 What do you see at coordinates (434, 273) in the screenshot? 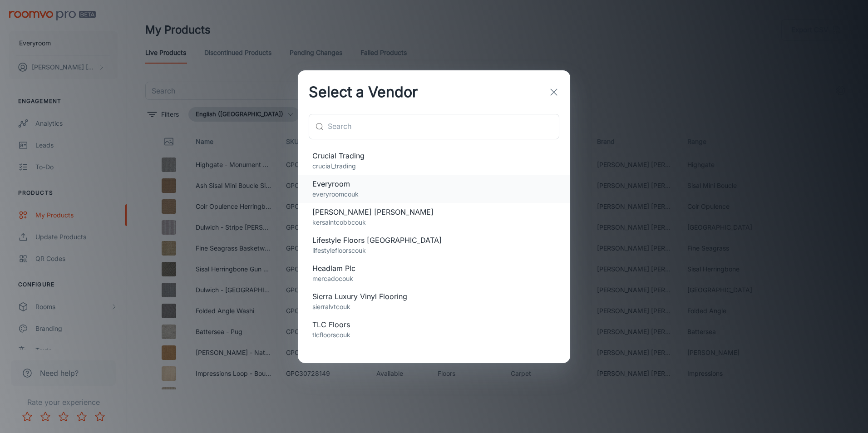
I see `div: Headlam Plcmercadocouk` at bounding box center [434, 273].